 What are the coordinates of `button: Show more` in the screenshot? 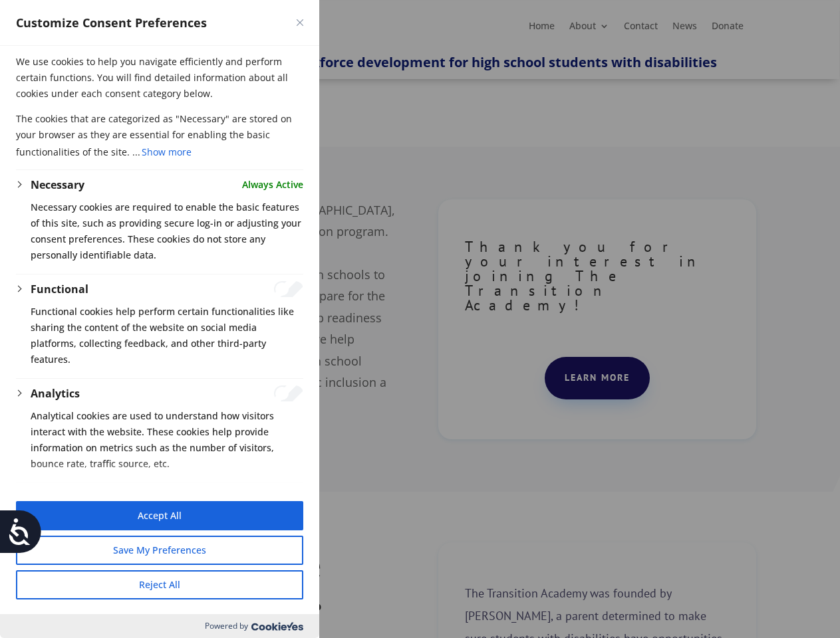 It's located at (167, 153).